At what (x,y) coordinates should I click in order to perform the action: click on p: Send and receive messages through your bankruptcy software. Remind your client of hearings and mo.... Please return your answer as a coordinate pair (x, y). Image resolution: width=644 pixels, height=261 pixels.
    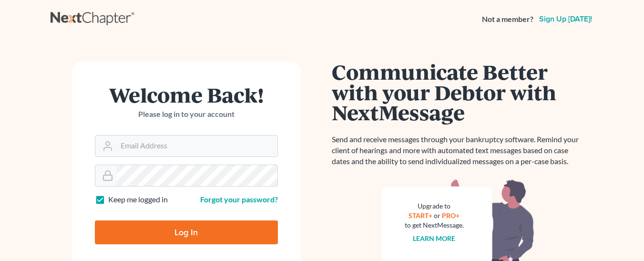
    Looking at the image, I should click on (458, 150).